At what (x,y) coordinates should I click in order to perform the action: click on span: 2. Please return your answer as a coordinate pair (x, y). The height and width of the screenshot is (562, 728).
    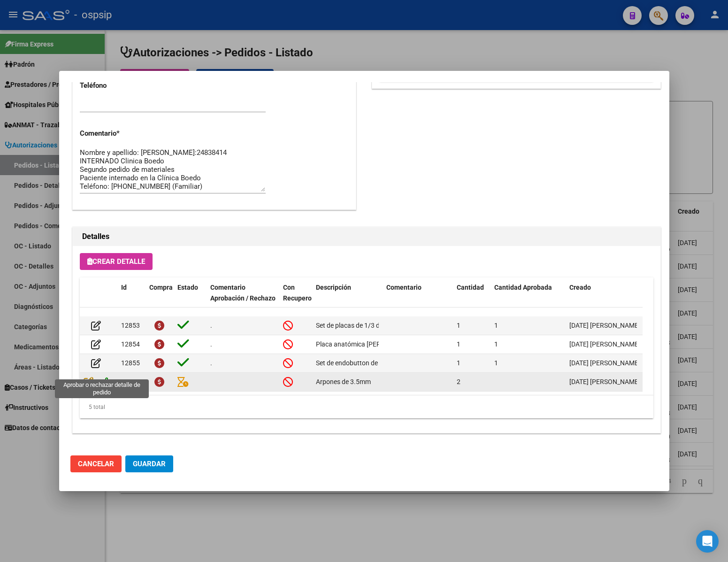
    Looking at the image, I should click on (459, 382).